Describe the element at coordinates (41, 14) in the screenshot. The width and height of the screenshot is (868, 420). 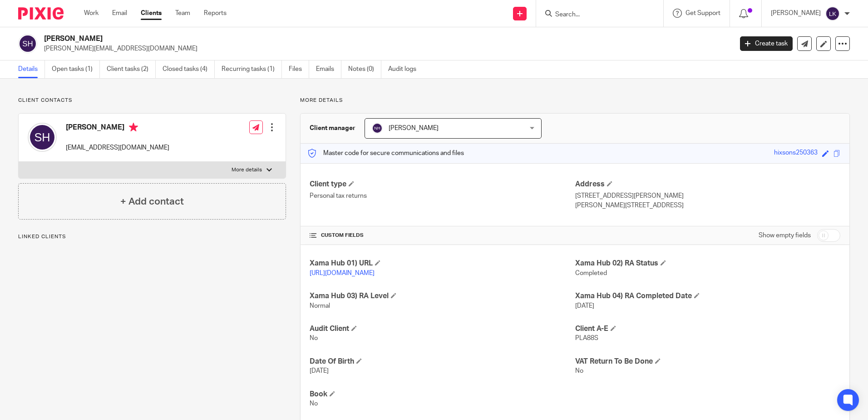
I see `img: Pixie` at that location.